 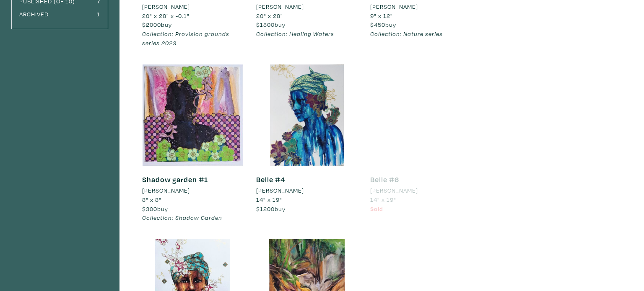 I want to click on em: Collection: Nature series, so click(x=406, y=33).